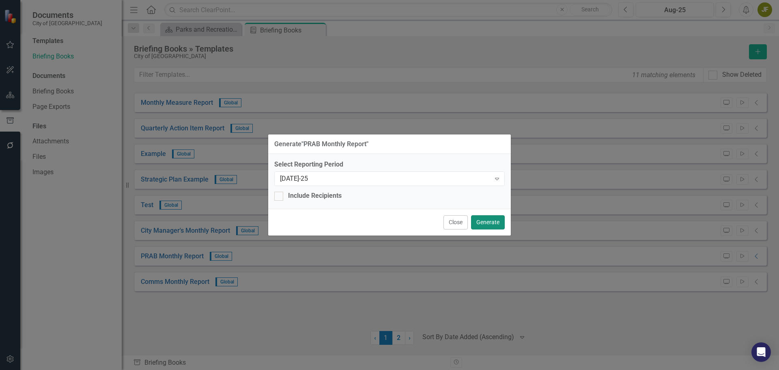  Describe the element at coordinates (315, 196) in the screenshot. I see `div: Include Recipients` at that location.